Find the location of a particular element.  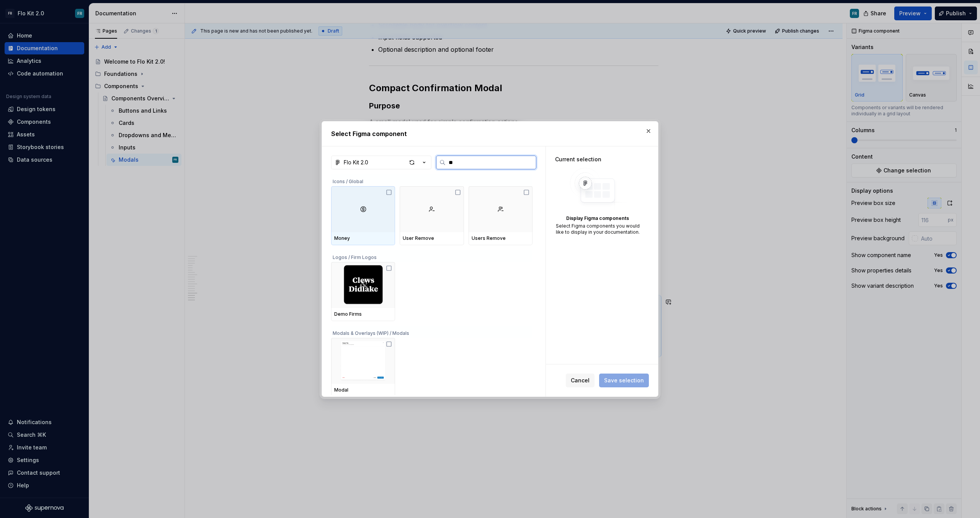

div: Users Remove is located at coordinates (500, 238).